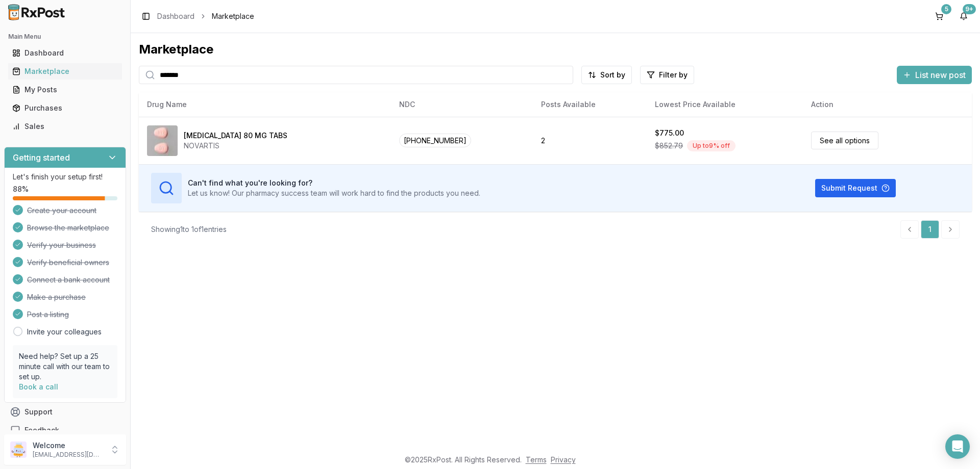 This screenshot has height=469, width=980. I want to click on span: Make a purchase, so click(56, 297).